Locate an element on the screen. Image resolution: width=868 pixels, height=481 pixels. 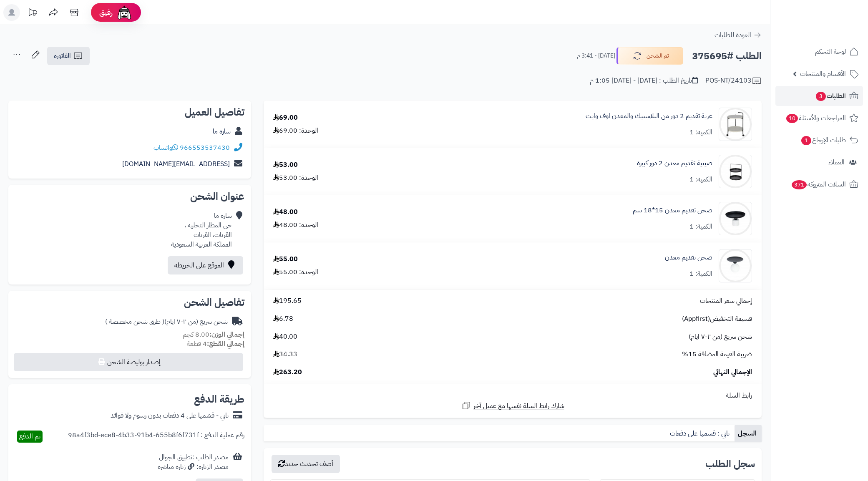
a: الفاتورة is located at coordinates (68, 56).